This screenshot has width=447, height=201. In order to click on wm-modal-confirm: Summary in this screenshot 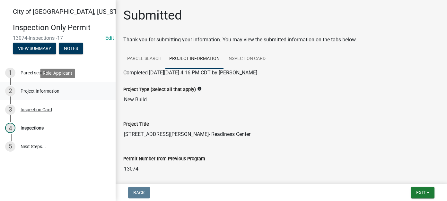, I will do `click(34, 49)`.